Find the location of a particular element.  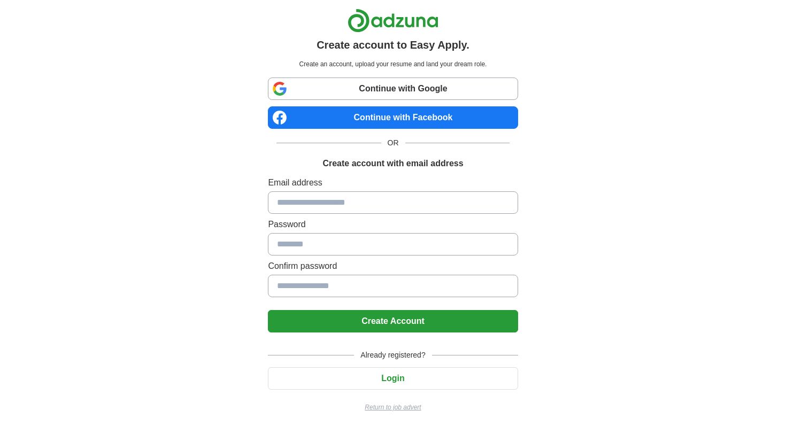

h1: Create account with email address is located at coordinates (392, 164).